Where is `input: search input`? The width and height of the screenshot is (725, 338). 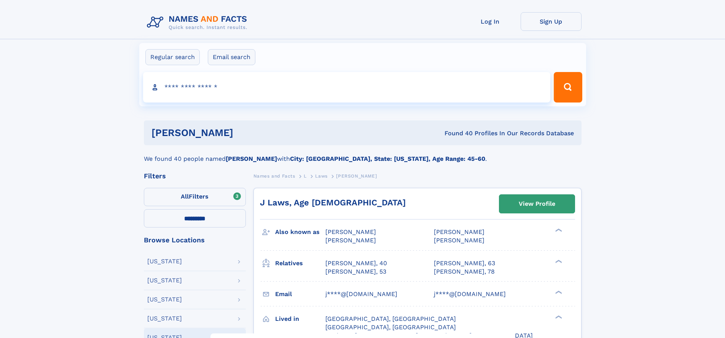
input: search input is located at coordinates (347, 87).